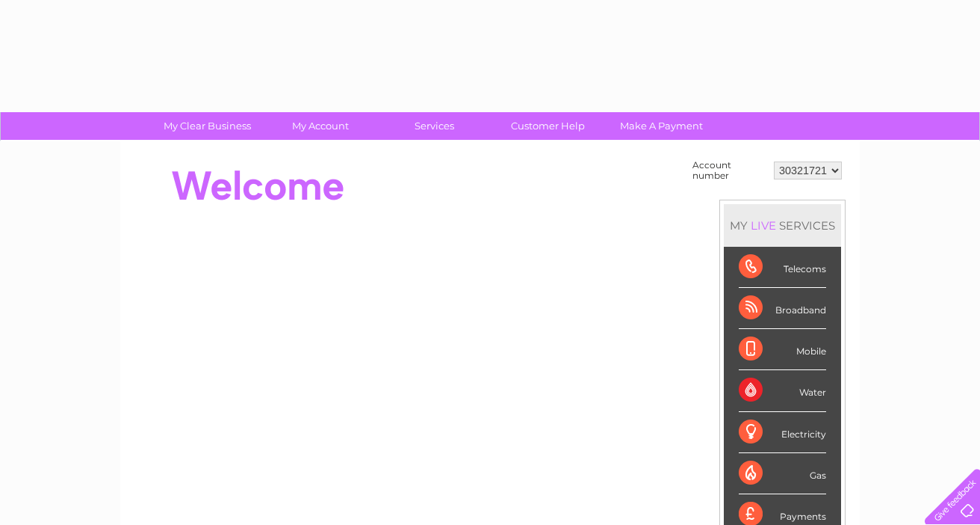 The height and width of the screenshot is (525, 980). What do you see at coordinates (320, 125) in the screenshot?
I see `a: My Account` at bounding box center [320, 125].